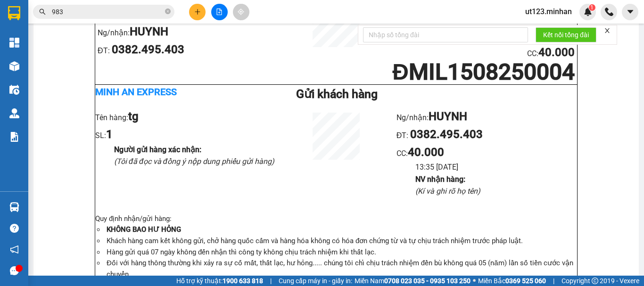 Image resolution: width=644 pixels, height=286 pixels. I want to click on li: Hàng gửi quá 07 ngày không đến nhận thì công ty không chịu trách nhiệm khi thất lạc., so click(341, 252).